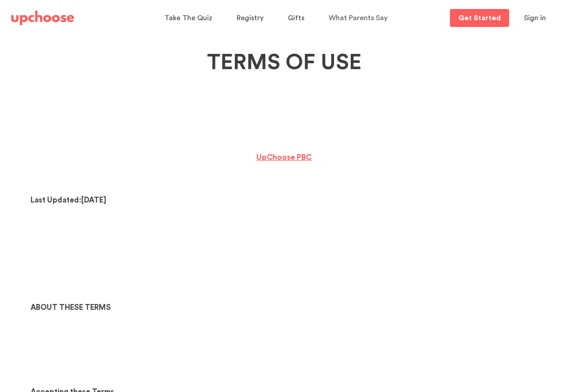 This screenshot has height=392, width=568. I want to click on a: Gifts, so click(297, 18).